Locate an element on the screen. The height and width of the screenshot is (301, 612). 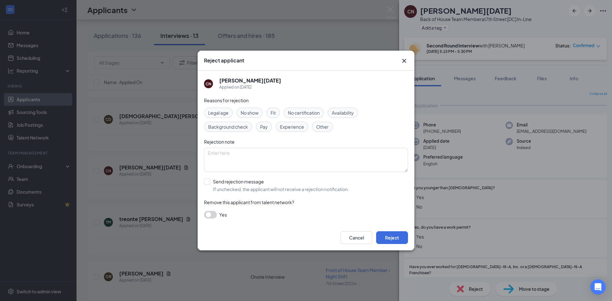
span: Rejection note is located at coordinates (219, 142).